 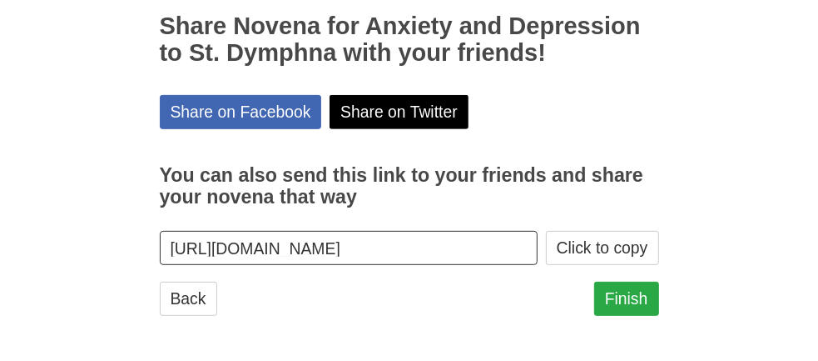 What do you see at coordinates (399, 112) in the screenshot?
I see `a: Share on Twitter` at bounding box center [399, 112].